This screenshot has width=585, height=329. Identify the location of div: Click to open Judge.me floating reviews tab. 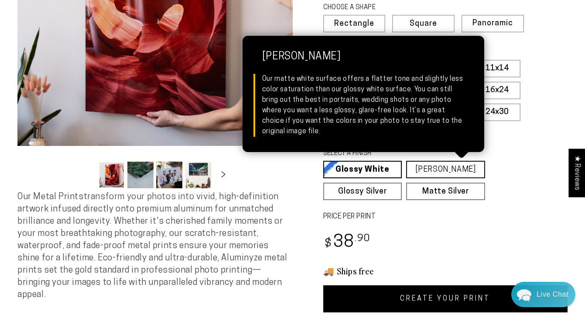
(577, 172).